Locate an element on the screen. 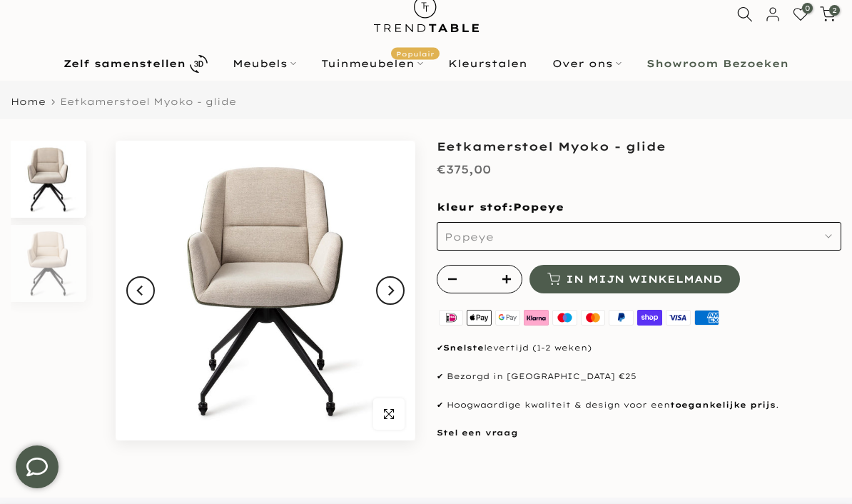  span: Populair is located at coordinates (415, 54).